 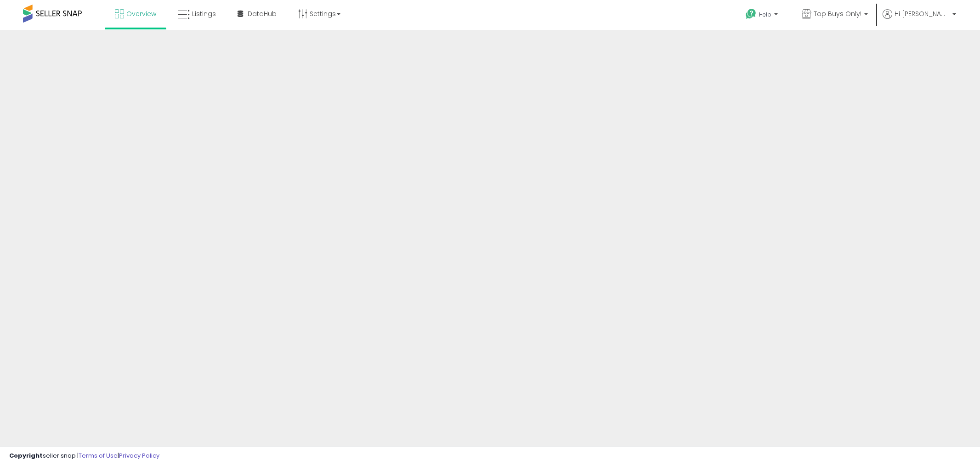 I want to click on i: Get Help, so click(x=751, y=14).